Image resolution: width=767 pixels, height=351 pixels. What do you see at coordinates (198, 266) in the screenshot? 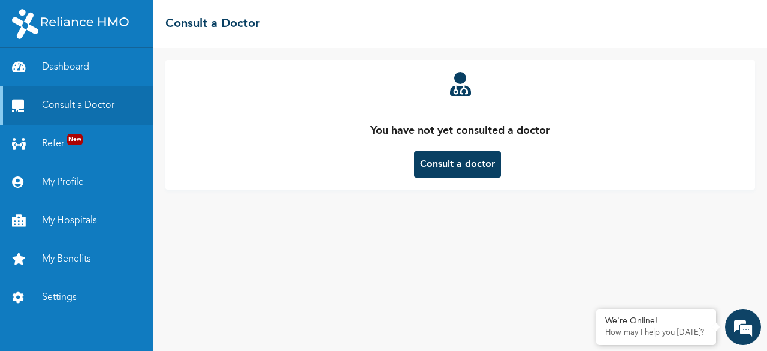
I see `div: New conversation` at bounding box center [198, 266].